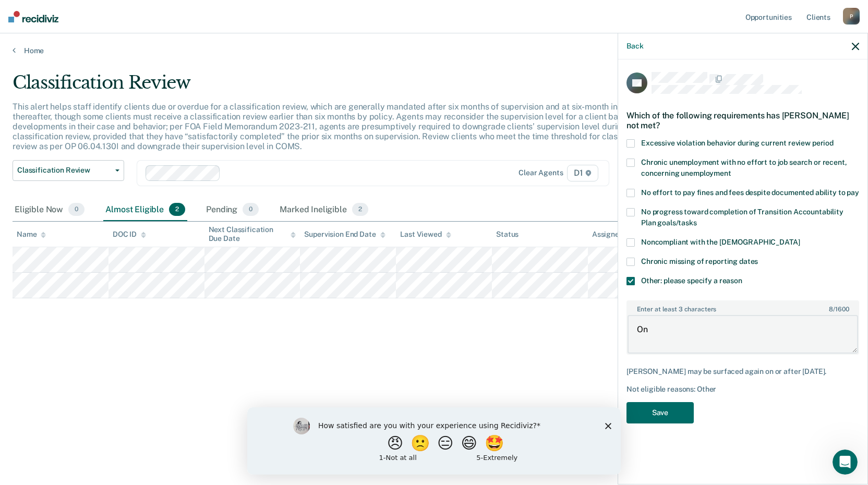 This screenshot has width=868, height=485. I want to click on span: Chronic unemployment with no effort to job search or recent, concerning unemployment, so click(744, 168).